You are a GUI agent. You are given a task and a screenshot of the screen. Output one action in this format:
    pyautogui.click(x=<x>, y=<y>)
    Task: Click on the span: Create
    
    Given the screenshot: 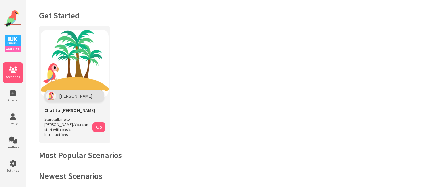 What is the action you would take?
    pyautogui.click(x=13, y=100)
    